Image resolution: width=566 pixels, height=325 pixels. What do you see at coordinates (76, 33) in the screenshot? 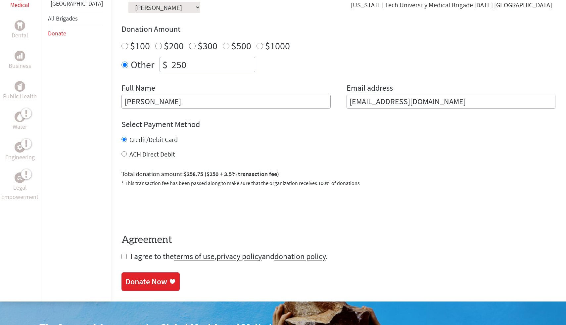
I see `li: Donate` at bounding box center [76, 33].